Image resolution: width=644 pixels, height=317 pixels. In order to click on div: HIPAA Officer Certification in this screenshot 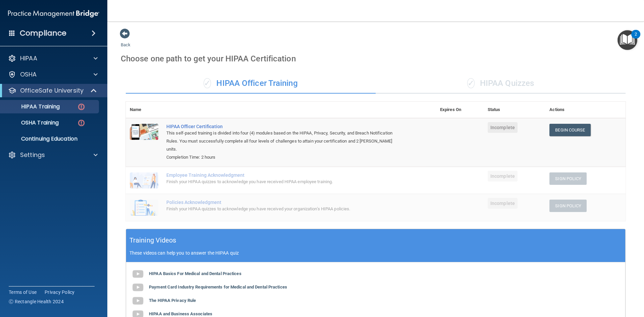, I will do `click(285, 126)`.